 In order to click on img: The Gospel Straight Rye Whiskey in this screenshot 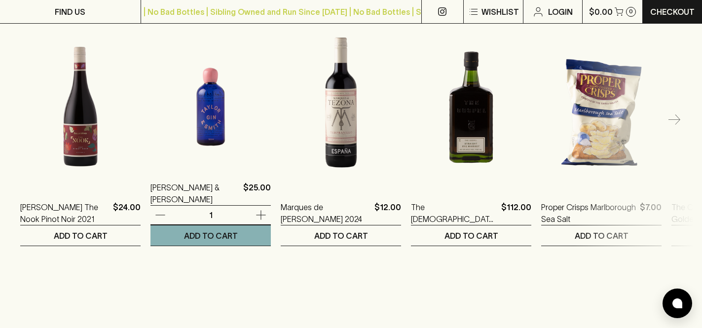, I will do `click(471, 100)`.